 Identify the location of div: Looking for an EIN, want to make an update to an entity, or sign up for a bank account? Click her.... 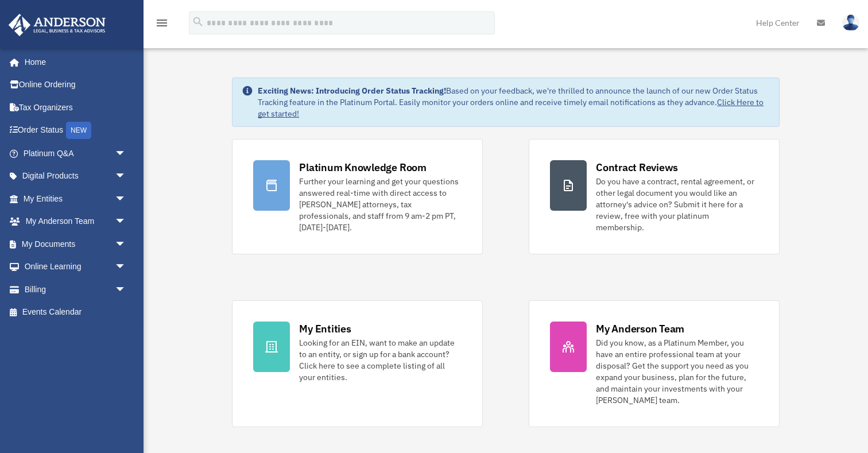
(380, 360).